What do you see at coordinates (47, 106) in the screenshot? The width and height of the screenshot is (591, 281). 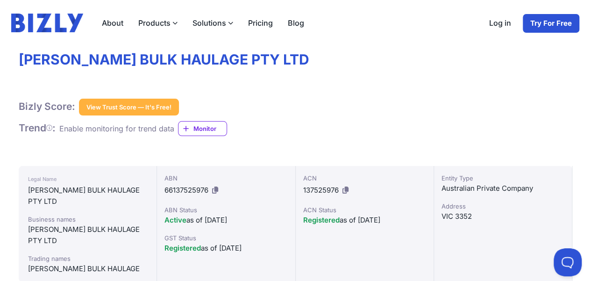 I see `h1: Bizly Score:` at bounding box center [47, 106].